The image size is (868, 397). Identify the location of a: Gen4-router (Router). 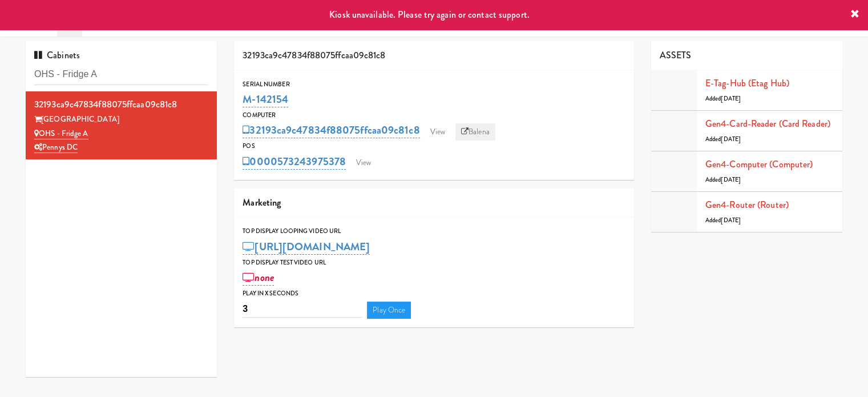
(747, 204).